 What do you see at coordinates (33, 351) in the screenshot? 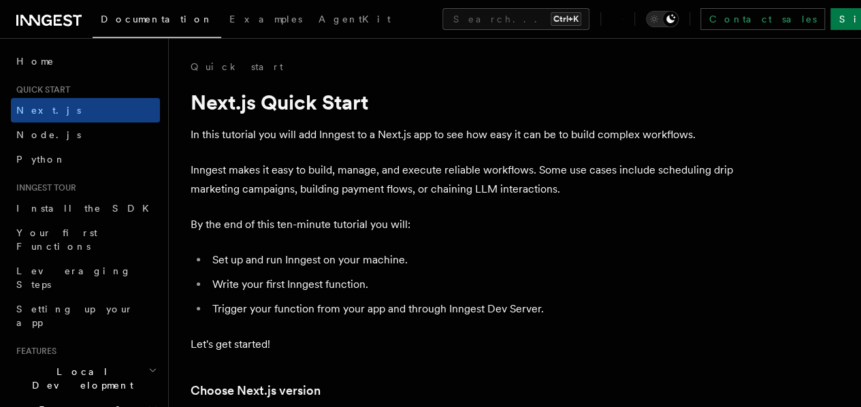
I see `span: Features` at bounding box center [33, 351].